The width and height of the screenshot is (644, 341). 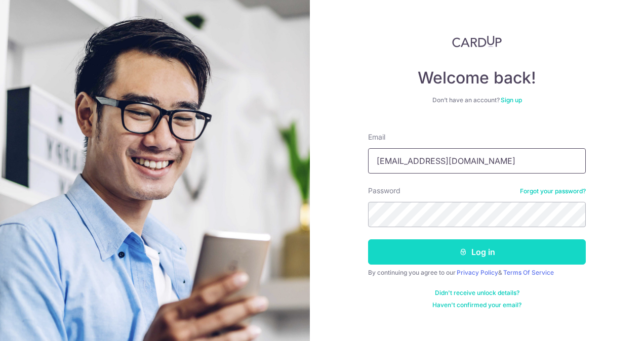 I want to click on a: Forgot your password?, so click(x=553, y=191).